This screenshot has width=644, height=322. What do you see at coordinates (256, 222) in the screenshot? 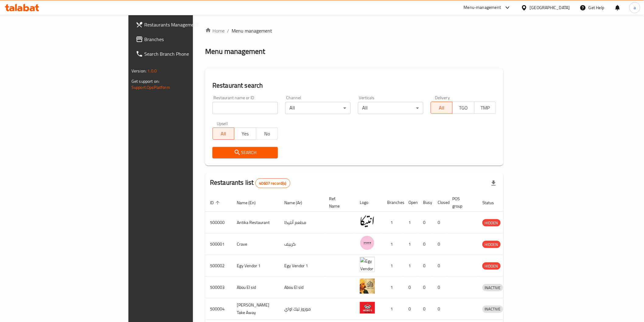
I see `td: Antika Restaurant` at bounding box center [256, 222].